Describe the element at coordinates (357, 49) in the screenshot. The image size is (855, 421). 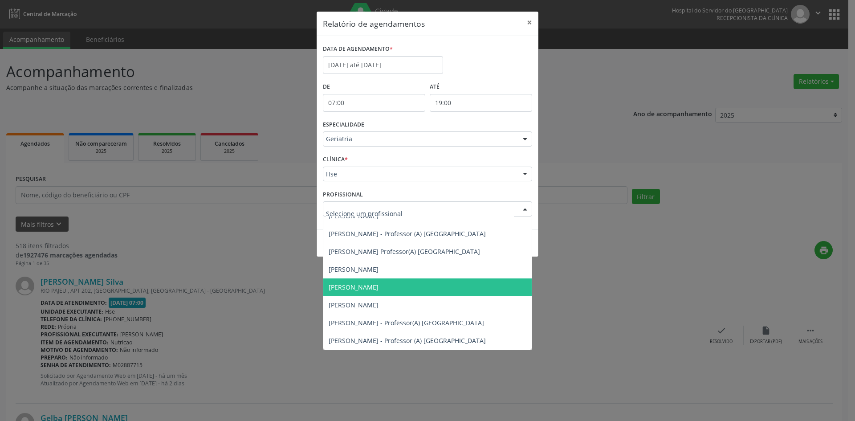
I see `label: DATA DE AGENDAMENTO` at that location.